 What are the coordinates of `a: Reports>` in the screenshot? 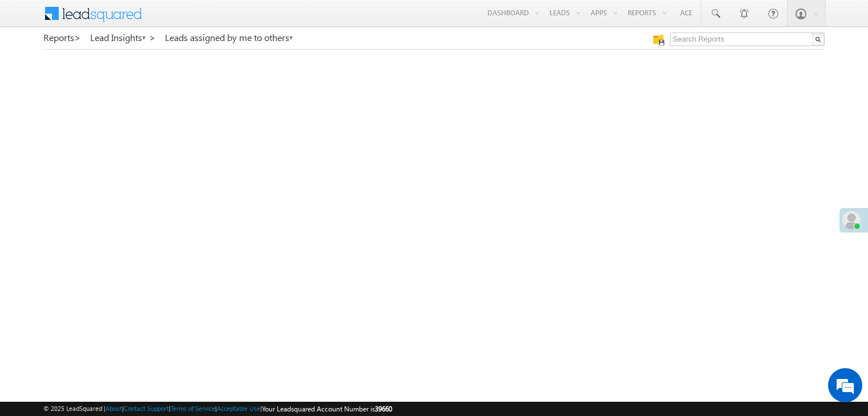 It's located at (62, 37).